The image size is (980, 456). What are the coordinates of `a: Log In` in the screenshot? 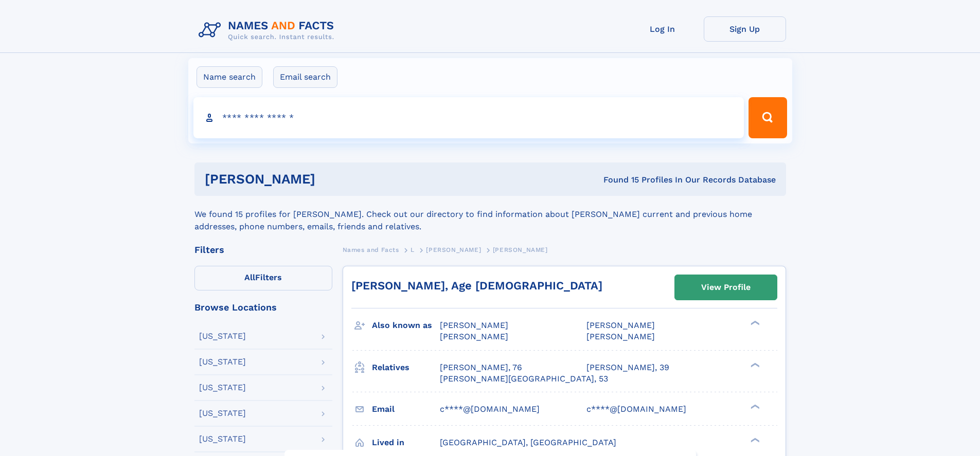 It's located at (662, 29).